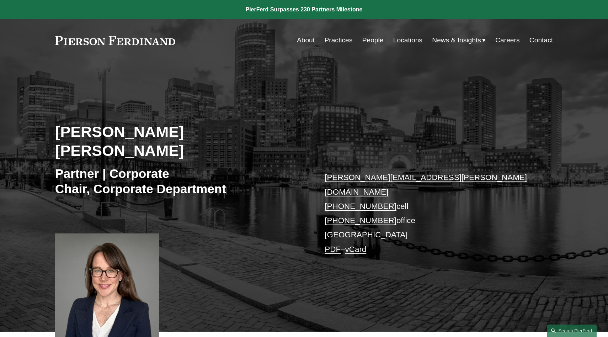  I want to click on a: PDF, so click(333, 249).